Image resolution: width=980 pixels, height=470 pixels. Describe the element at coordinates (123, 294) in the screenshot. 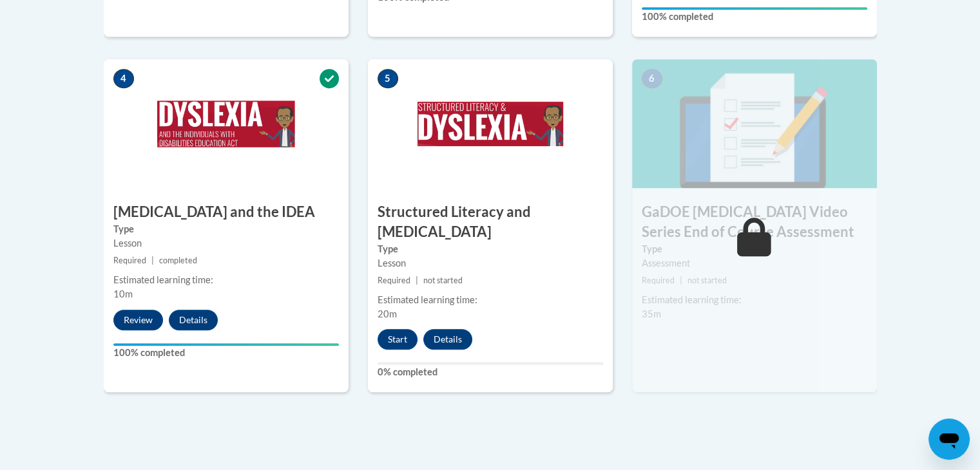

I see `span: 10m` at that location.